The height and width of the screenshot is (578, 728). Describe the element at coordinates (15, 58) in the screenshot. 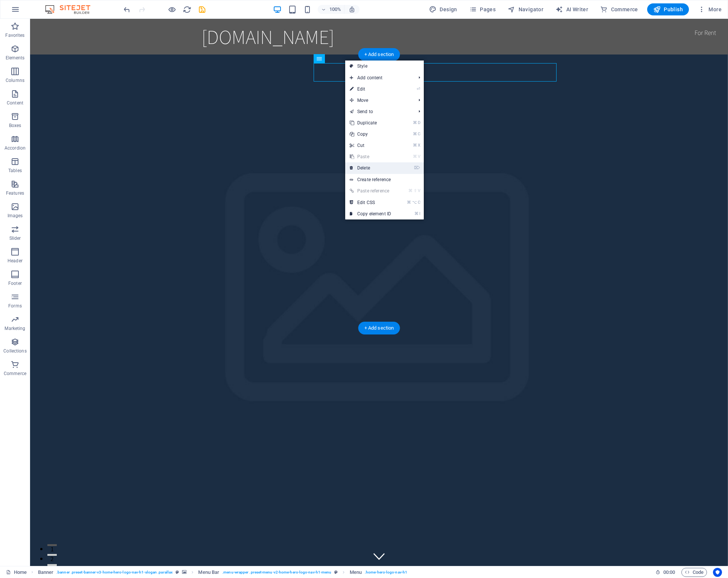

I see `p: Elements` at that location.